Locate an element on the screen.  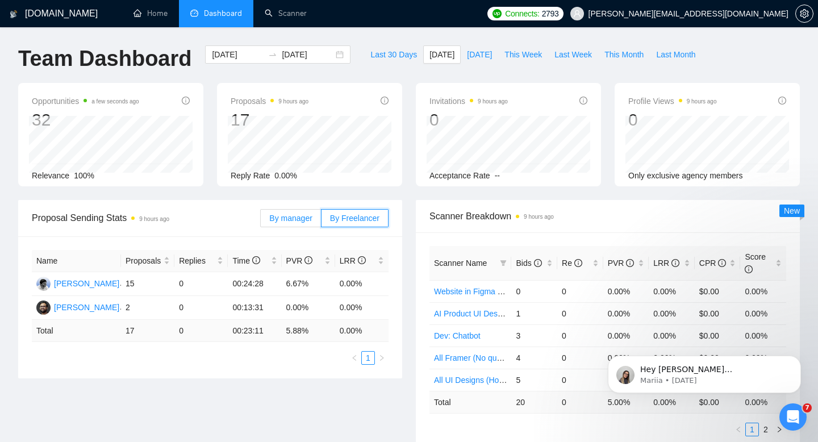
span: Proposal Sending Stats is located at coordinates (146, 217).